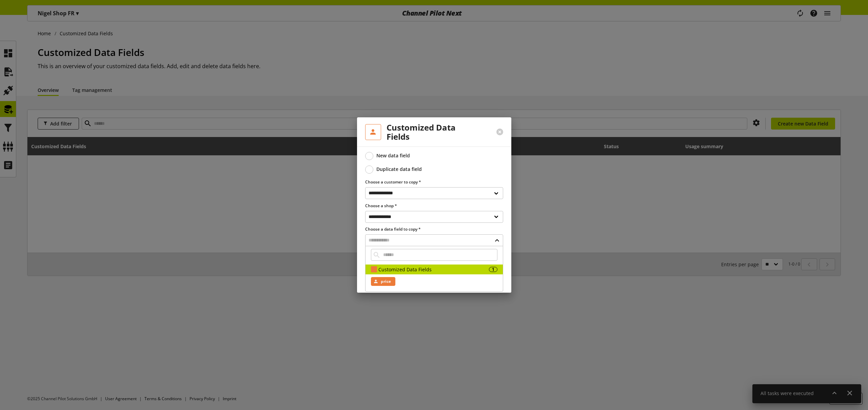 This screenshot has width=868, height=410. Describe the element at coordinates (393, 182) in the screenshot. I see `span: Choose a customer to copy *` at that location.